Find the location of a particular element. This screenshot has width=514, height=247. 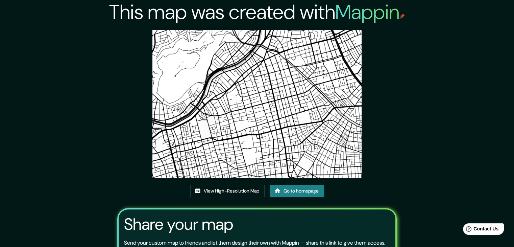

img: created-map is located at coordinates (257, 104).